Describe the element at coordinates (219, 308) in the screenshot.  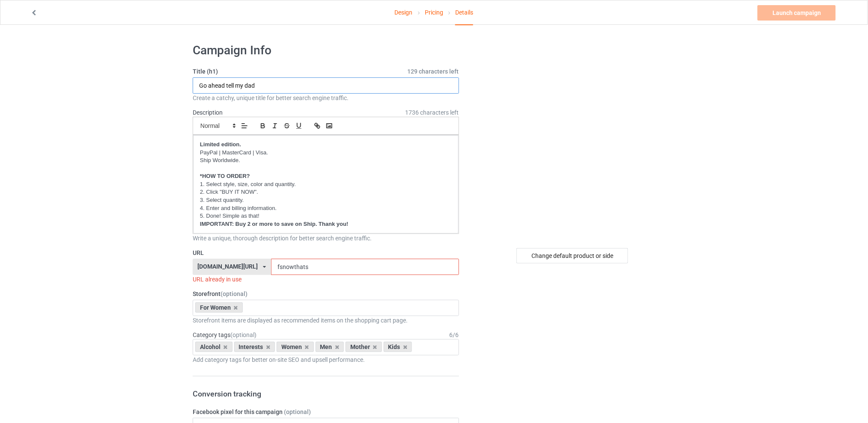
I see `div: For Women` at that location.